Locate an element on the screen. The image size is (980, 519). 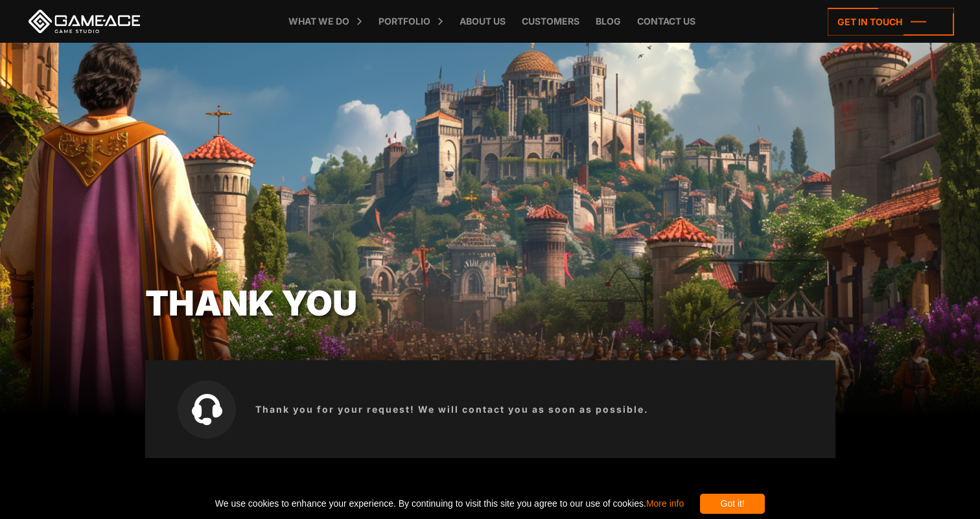
span: We use cookies to enhance your experience. By continuing to visit this site you agree to our use ... is located at coordinates (449, 503).